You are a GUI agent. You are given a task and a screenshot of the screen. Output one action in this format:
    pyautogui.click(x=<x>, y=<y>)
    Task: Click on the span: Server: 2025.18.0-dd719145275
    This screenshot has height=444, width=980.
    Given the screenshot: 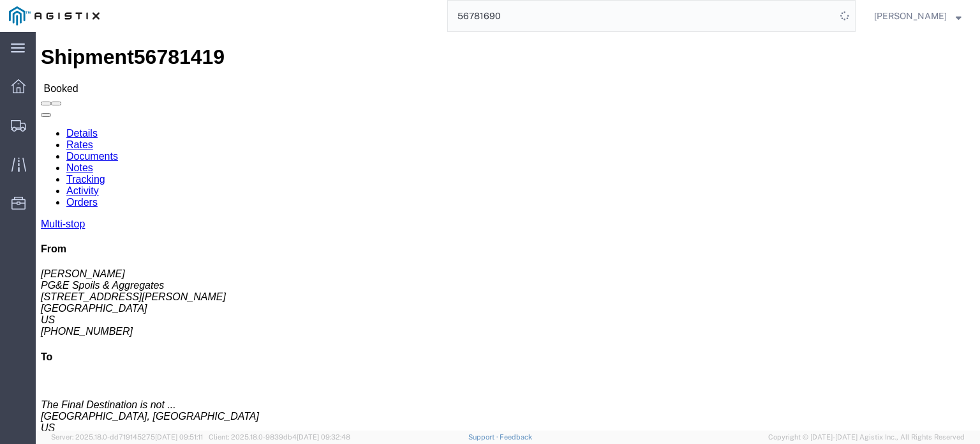 What is the action you would take?
    pyautogui.click(x=127, y=437)
    